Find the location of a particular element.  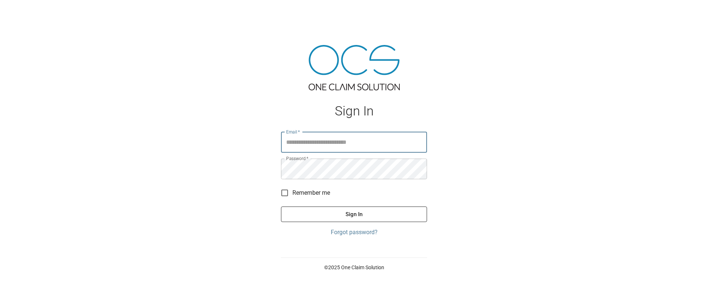

label: Email is located at coordinates (293, 132).